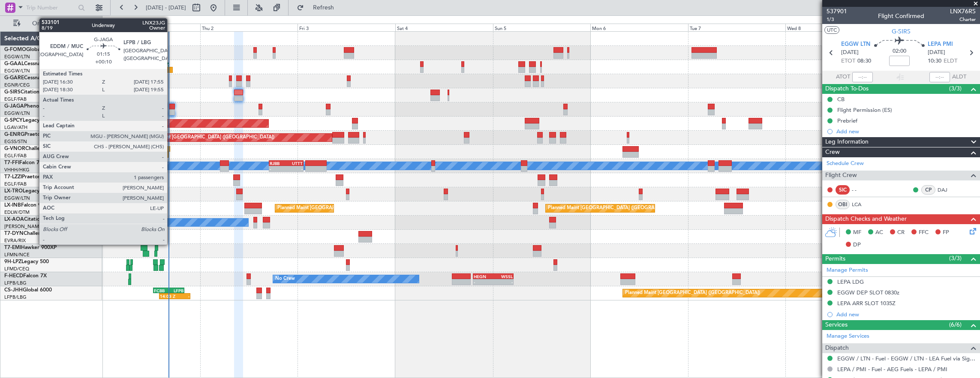 The height and width of the screenshot is (378, 980). Describe the element at coordinates (51, 24) in the screenshot. I see `button: Only With Activity` at that location.